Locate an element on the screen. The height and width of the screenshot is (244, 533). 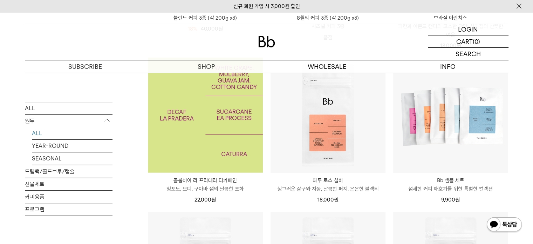
a: CART (0) is located at coordinates (469, 41).